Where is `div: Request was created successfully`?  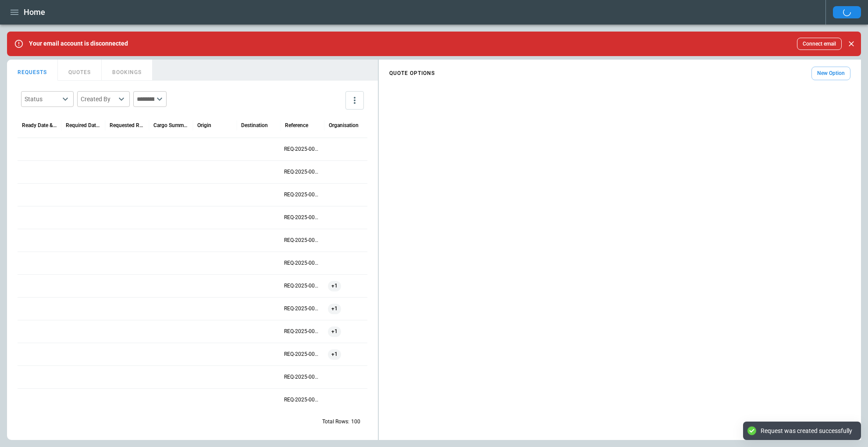
div: Request was created successfully is located at coordinates (806, 431).